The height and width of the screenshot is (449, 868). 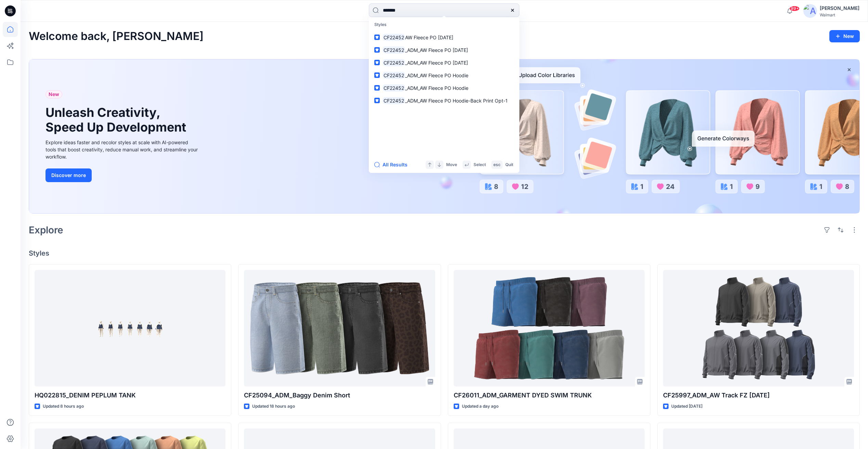 What do you see at coordinates (810, 11) in the screenshot?
I see `img: avatar` at bounding box center [810, 11].